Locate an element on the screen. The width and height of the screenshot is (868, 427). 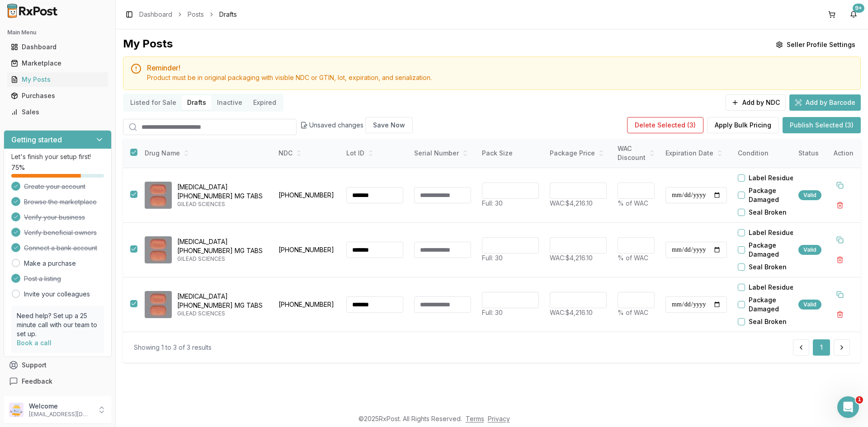
span: Verify beneficial owners is located at coordinates (60, 233).